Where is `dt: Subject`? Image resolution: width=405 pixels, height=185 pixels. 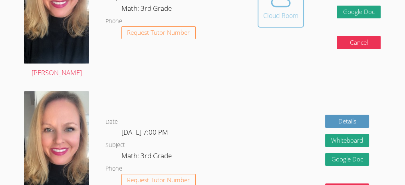 dt: Subject is located at coordinates (115, 145).